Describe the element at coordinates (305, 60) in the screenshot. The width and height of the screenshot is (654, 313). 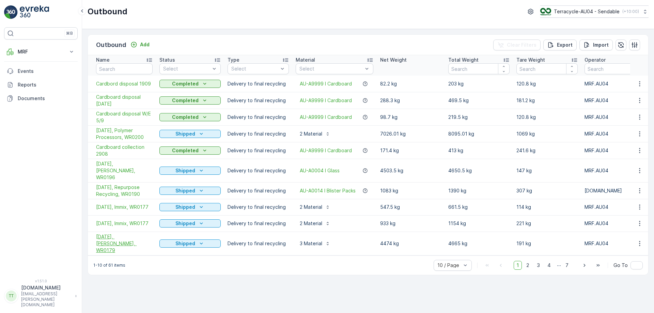
I see `p: Material` at that location.